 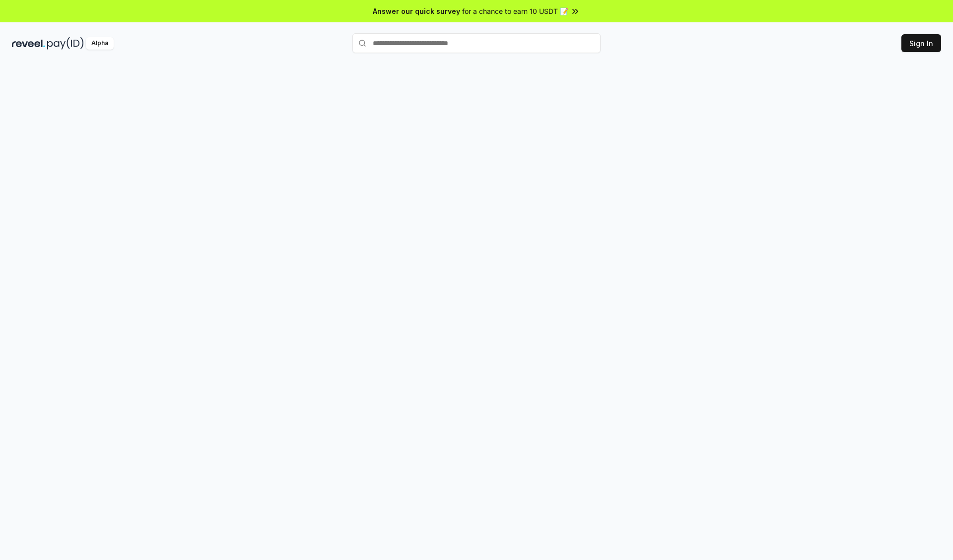 I want to click on div: Alpha, so click(x=100, y=43).